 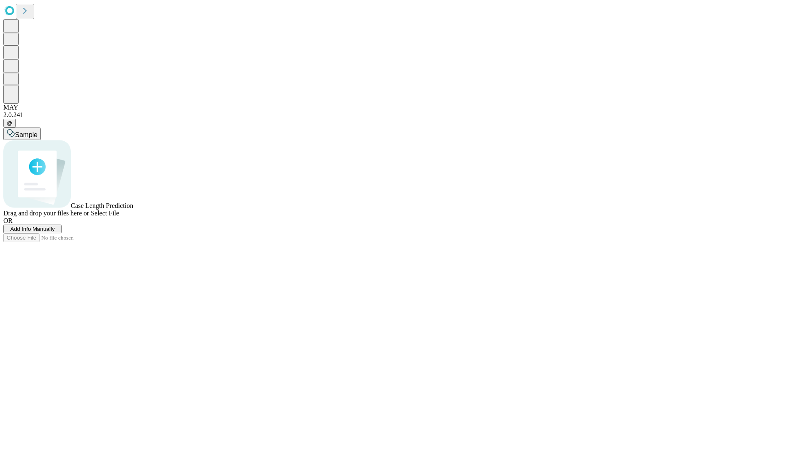 I want to click on span: Add Info Manually, so click(x=32, y=229).